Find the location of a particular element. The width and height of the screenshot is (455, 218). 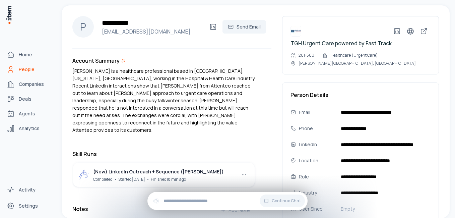

span: Completed is located at coordinates (103, 179).